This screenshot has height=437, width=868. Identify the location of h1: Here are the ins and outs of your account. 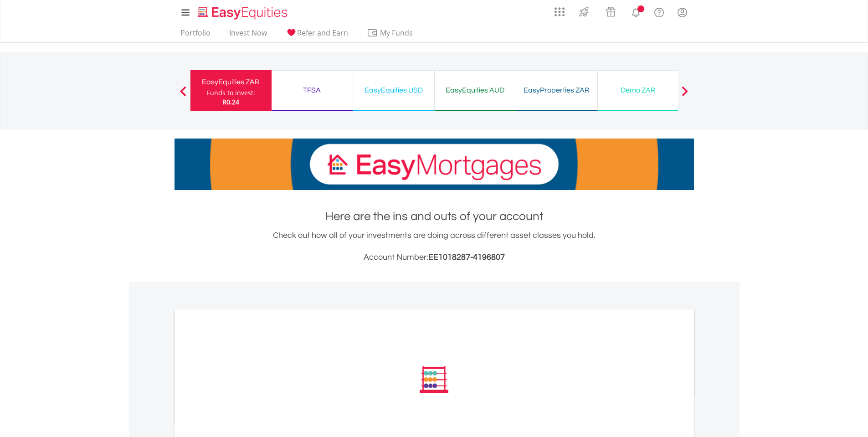
(434, 216).